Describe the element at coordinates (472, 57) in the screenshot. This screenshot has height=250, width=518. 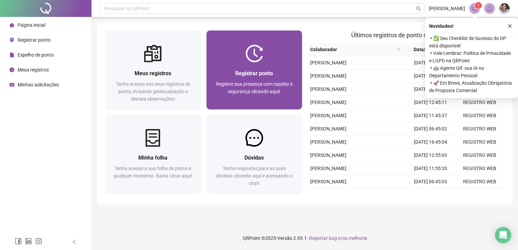
I see `span: ⚬ Vale Lembrar: Política de Privacidade e LGPD na QRPoint` at that location.